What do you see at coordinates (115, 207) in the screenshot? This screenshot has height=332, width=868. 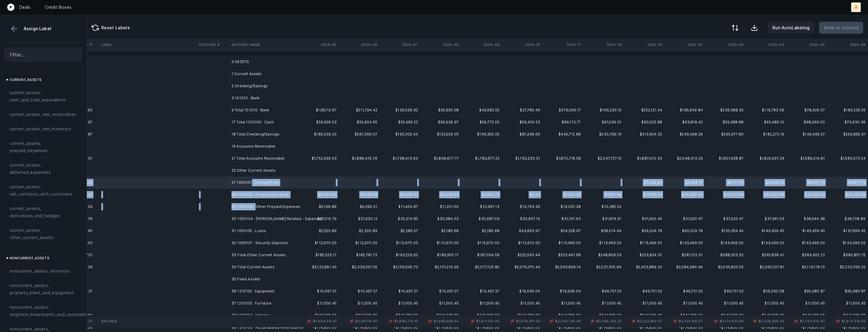 I see `td: $9,588.61` at bounding box center [115, 207].